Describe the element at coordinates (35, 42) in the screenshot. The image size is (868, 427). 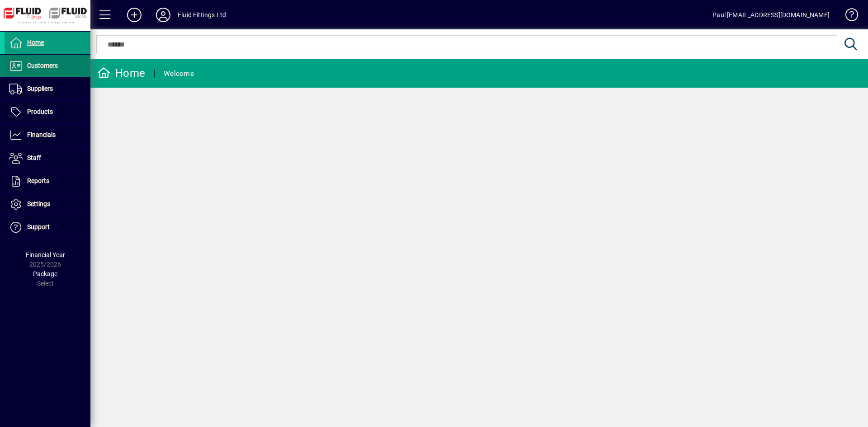
I see `span: Home` at that location.